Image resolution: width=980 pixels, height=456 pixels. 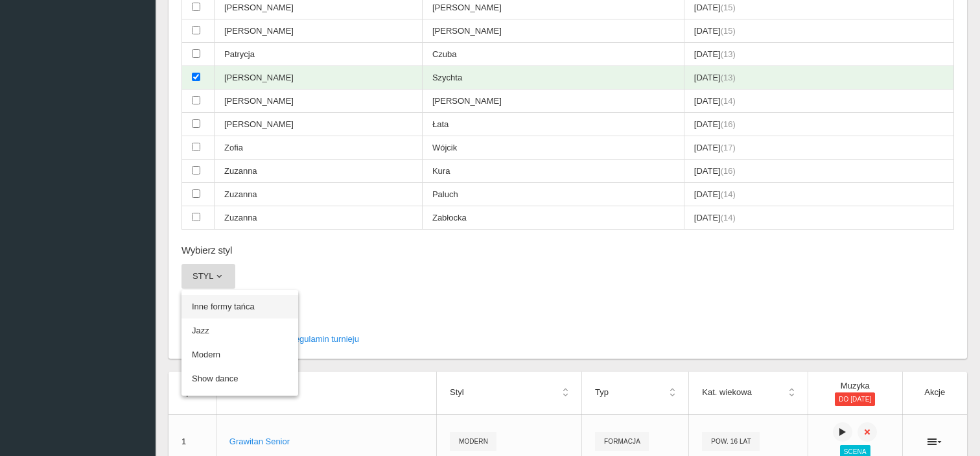 What do you see at coordinates (509, 393) in the screenshot?
I see `th: Styl` at bounding box center [509, 393].